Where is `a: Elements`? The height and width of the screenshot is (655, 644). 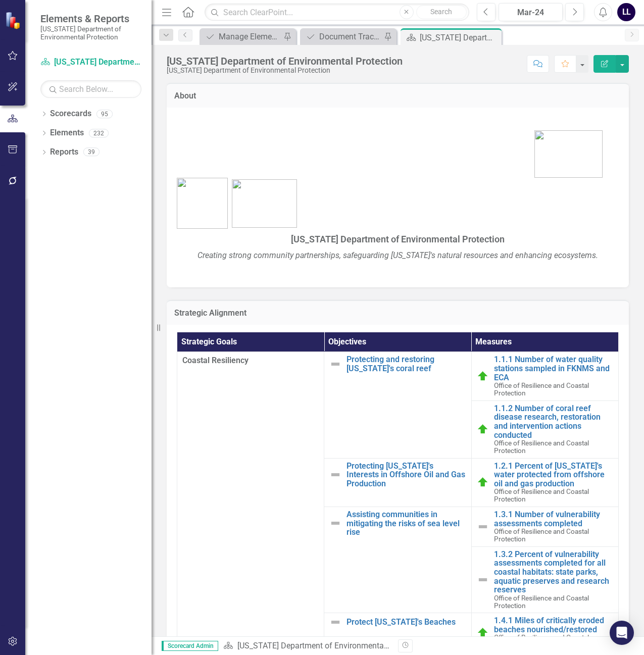 a: Elements is located at coordinates (66, 132).